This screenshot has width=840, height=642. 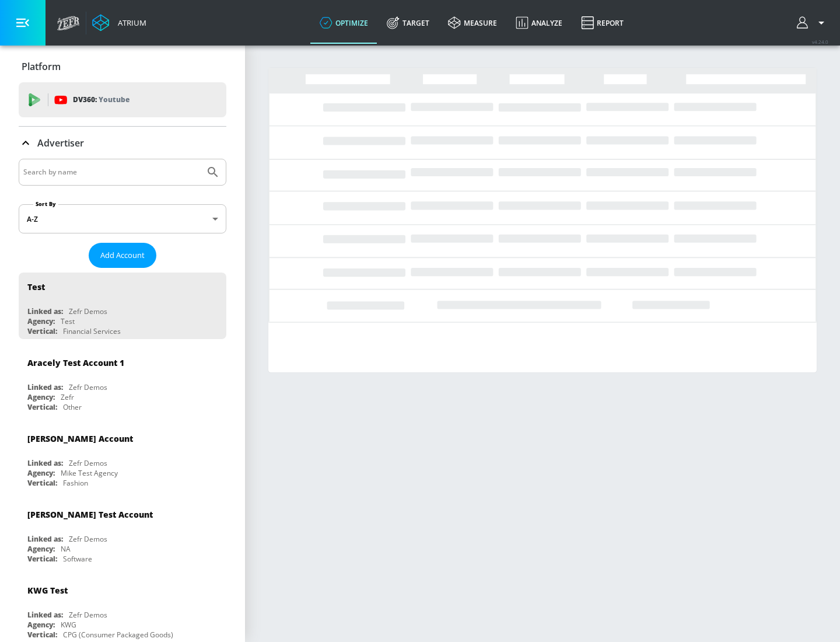 What do you see at coordinates (41, 67) in the screenshot?
I see `p: Platform` at bounding box center [41, 67].